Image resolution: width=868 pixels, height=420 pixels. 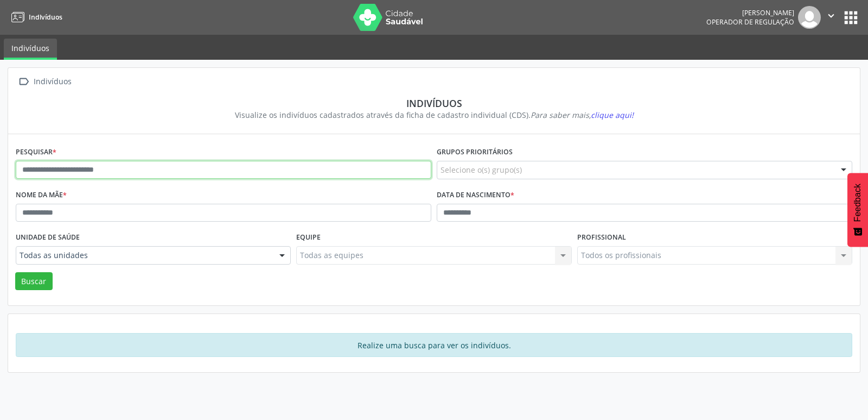 I want to click on label: Equipe, so click(x=308, y=237).